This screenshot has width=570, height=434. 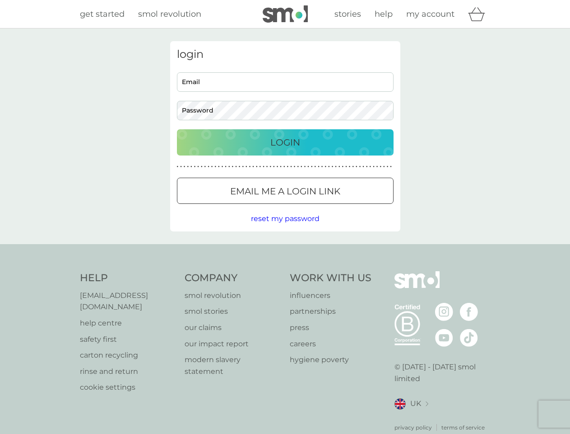 What do you see at coordinates (400, 403) in the screenshot?
I see `img: UK flag` at bounding box center [400, 403].